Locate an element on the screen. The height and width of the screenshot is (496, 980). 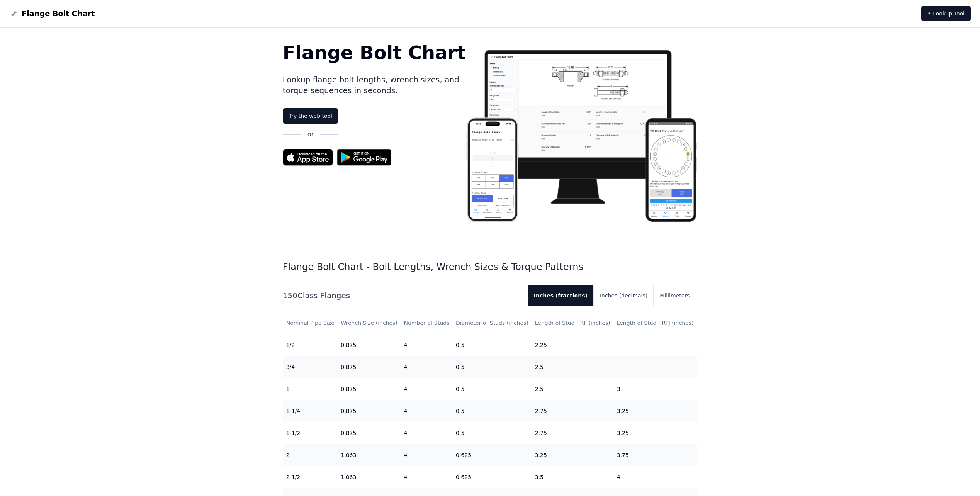
p: Lookup flange bolt lengths, wrench sizes, and torque sequences in seconds. is located at coordinates (374, 85).